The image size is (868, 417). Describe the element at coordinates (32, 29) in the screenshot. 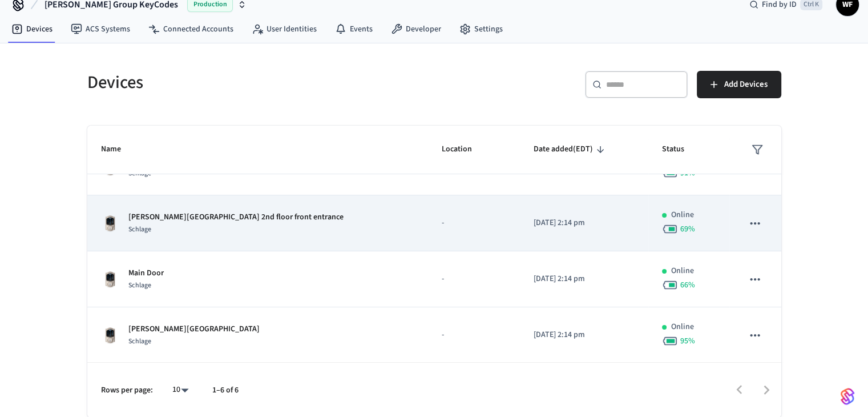

I see `a: Devices` at that location.